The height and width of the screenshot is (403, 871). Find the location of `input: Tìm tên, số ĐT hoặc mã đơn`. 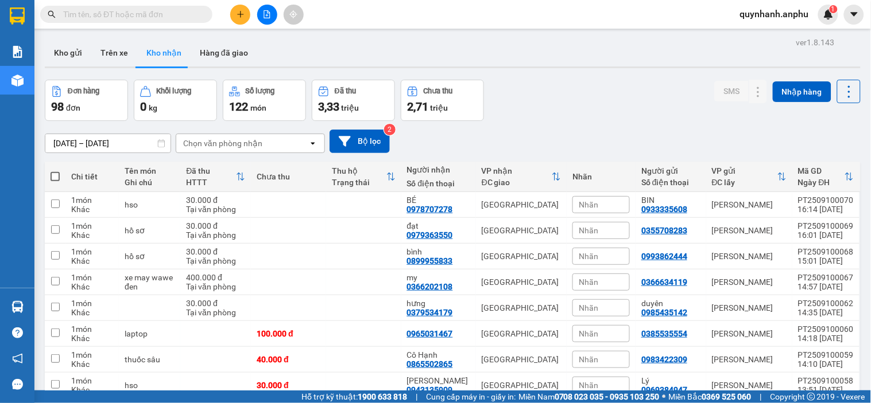

input: Tìm tên, số ĐT hoặc mã đơn is located at coordinates (131, 14).